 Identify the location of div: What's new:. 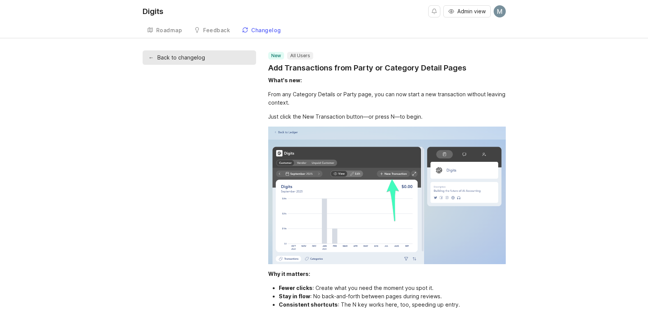
(285, 80).